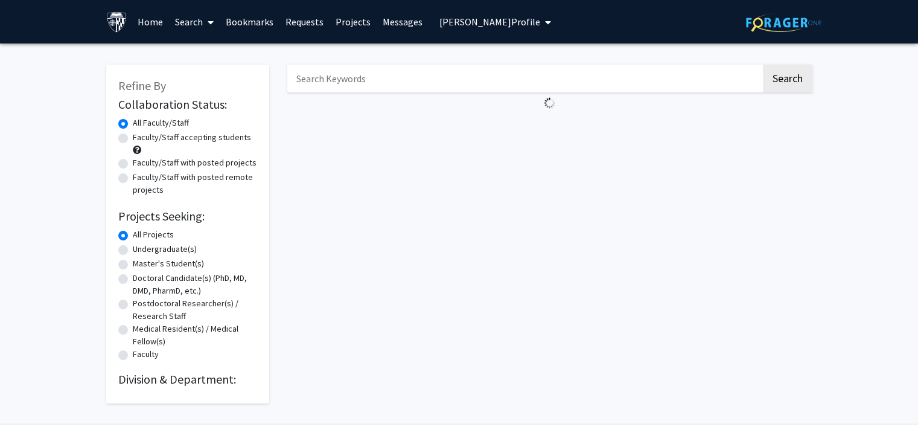 This screenshot has height=441, width=918. Describe the element at coordinates (116, 22) in the screenshot. I see `img: Johns Hopkins University Logo` at that location.